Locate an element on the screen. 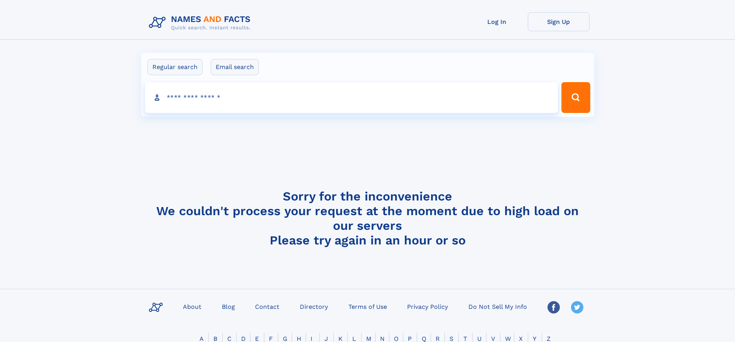  h4: Sorry for the inconvenience We couldn't process your request at the moment due to high load on ou... is located at coordinates (368, 218).